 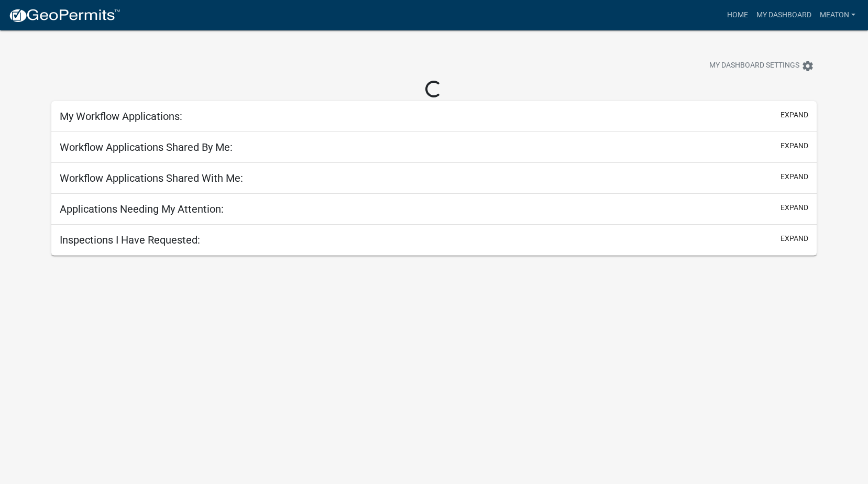 I want to click on a: Meaton, so click(x=837, y=15).